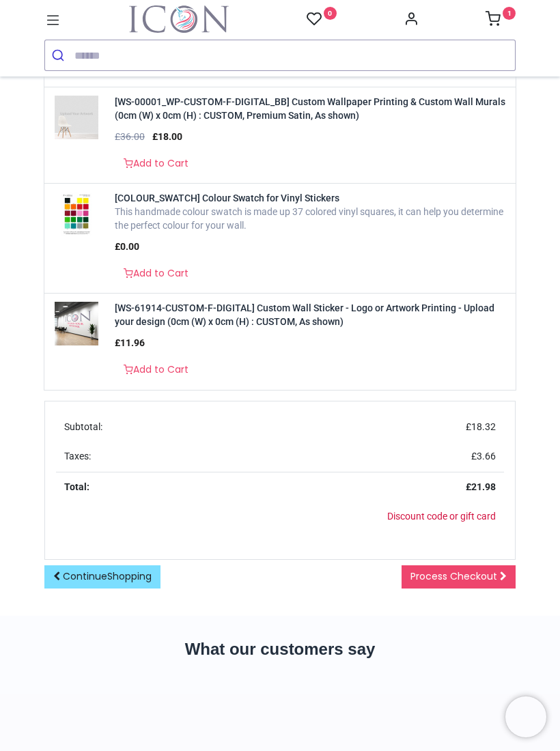 This screenshot has height=751, width=560. I want to click on a: Discount code or gift card, so click(441, 516).